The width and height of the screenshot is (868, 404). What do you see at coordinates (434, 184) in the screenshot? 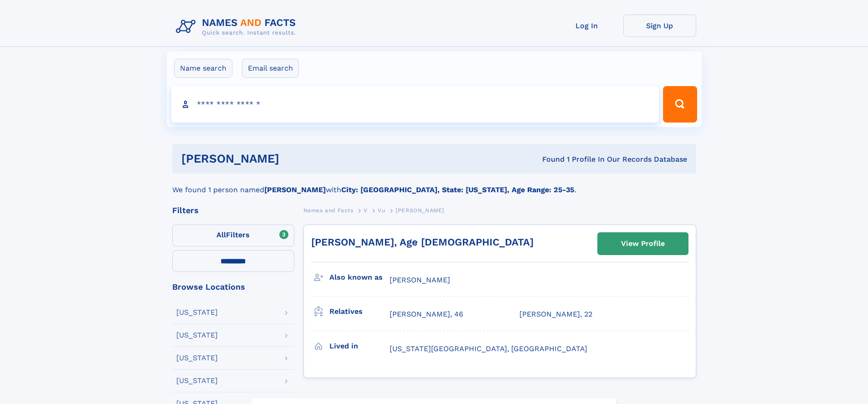
I see `div: We found 1 person named with .` at bounding box center [434, 184].